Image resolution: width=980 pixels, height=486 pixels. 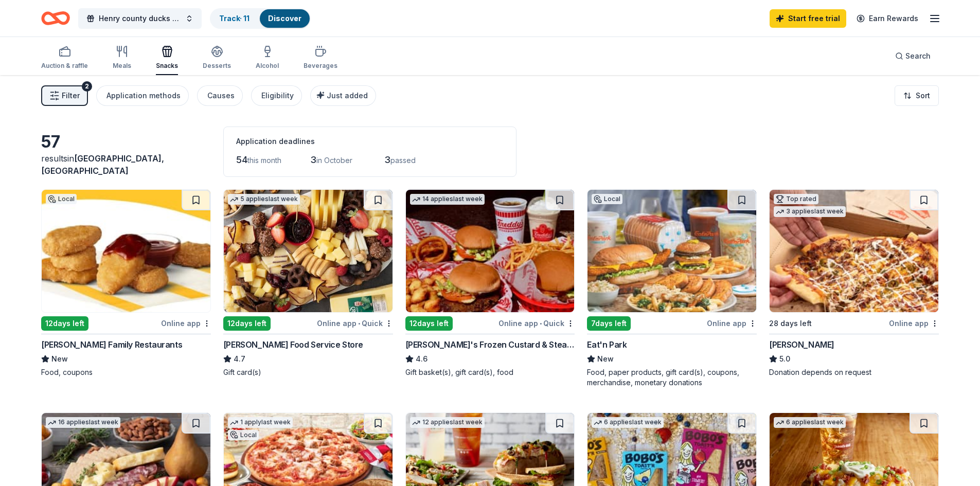 What do you see at coordinates (126, 165) in the screenshot?
I see `div: results` at bounding box center [126, 165].